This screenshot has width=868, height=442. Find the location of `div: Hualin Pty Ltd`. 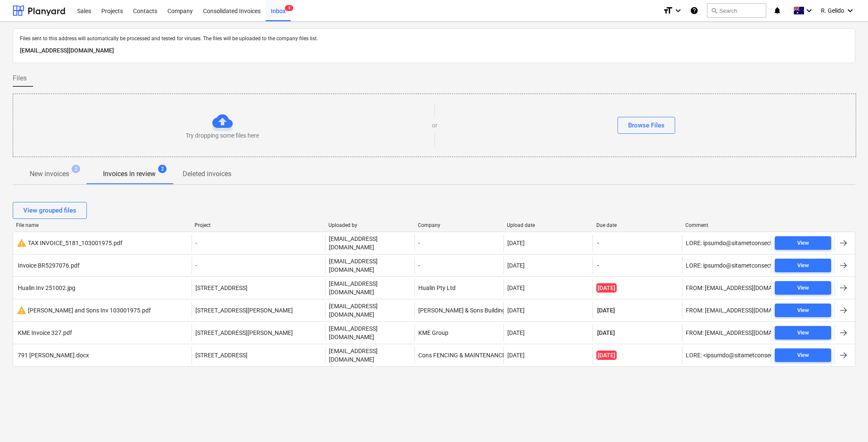

div: Hualin Pty Ltd is located at coordinates (459, 288).